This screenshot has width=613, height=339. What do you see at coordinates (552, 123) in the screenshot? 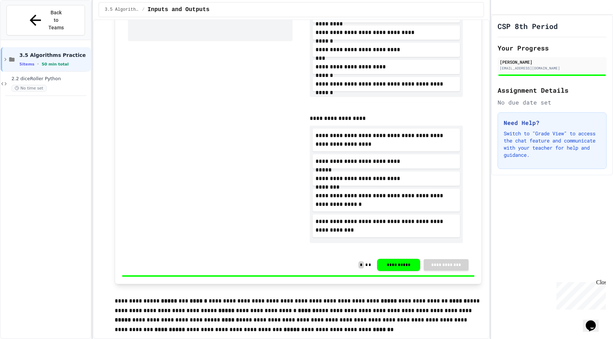
I see `h3: Need Help?` at bounding box center [552, 123].